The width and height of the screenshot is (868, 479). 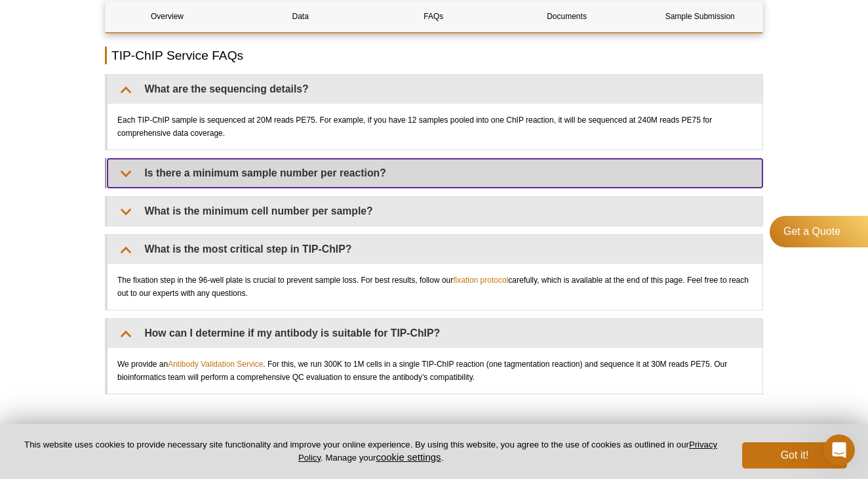 I want to click on a: Documents, so click(x=567, y=17).